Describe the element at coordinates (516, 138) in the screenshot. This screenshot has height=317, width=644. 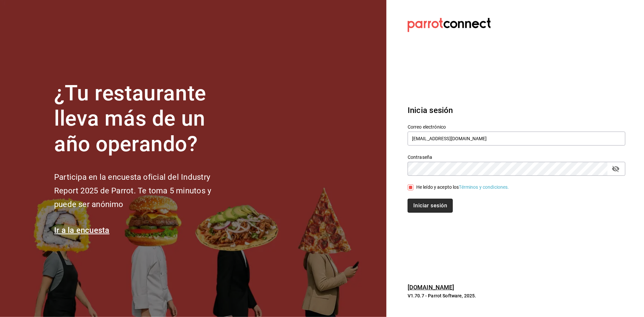
I see `input: Ingresa tu correo electrónico` at that location.